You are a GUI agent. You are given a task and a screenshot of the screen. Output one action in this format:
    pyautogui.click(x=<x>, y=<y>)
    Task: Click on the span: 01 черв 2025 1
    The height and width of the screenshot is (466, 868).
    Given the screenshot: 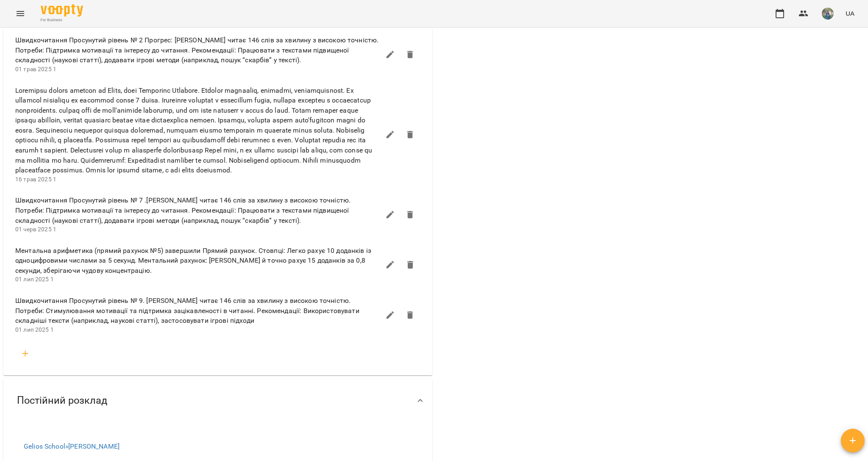 What is the action you would take?
    pyautogui.click(x=36, y=230)
    